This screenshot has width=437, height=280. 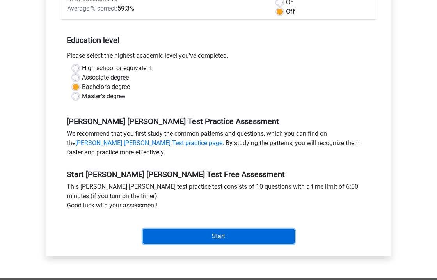 I want to click on label: Bachelor's degree, so click(x=106, y=87).